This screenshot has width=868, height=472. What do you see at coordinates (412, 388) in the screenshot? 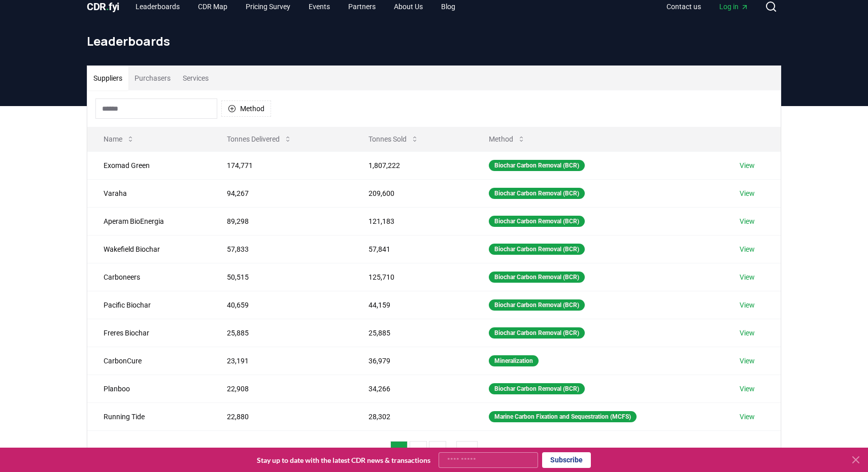
I see `td: 34,266` at bounding box center [412, 388].